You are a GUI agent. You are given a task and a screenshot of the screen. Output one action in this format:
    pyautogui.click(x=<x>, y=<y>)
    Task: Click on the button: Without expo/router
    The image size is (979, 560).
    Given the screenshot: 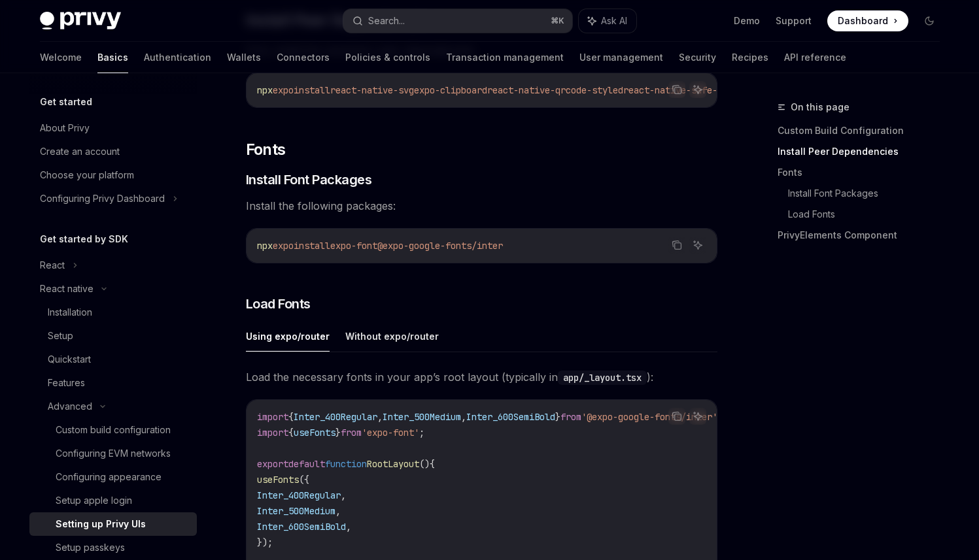 What is the action you would take?
    pyautogui.click(x=392, y=336)
    